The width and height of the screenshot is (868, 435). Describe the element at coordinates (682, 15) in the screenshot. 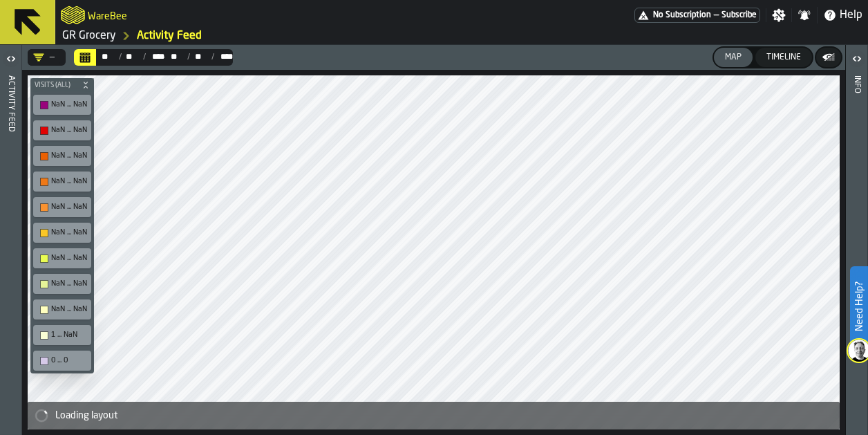

I see `span: No Subscription` at that location.